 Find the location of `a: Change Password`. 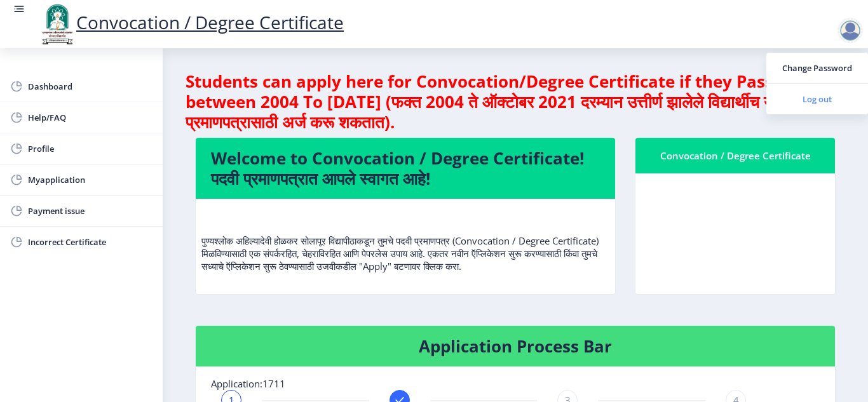

a: Change Password is located at coordinates (817, 68).